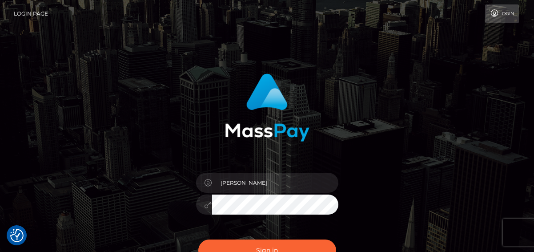 The image size is (534, 252). What do you see at coordinates (502, 14) in the screenshot?
I see `a: Login` at bounding box center [502, 14].